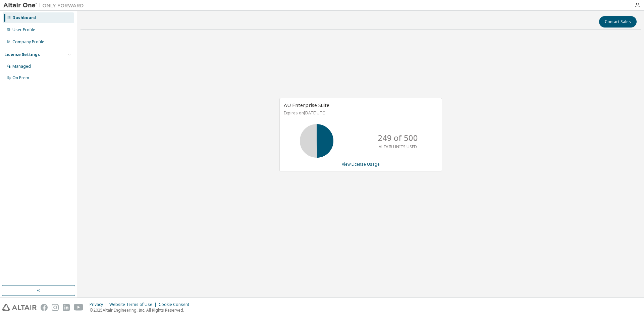 The height and width of the screenshot is (317, 644). Describe the element at coordinates (24, 30) in the screenshot. I see `div: User Profile` at that location.